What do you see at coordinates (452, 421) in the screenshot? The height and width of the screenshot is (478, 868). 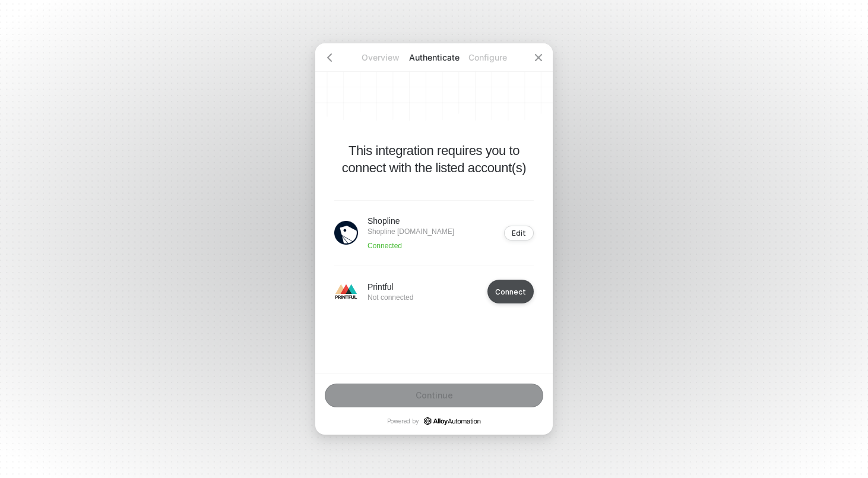 I see `span: icon-success` at bounding box center [452, 421].